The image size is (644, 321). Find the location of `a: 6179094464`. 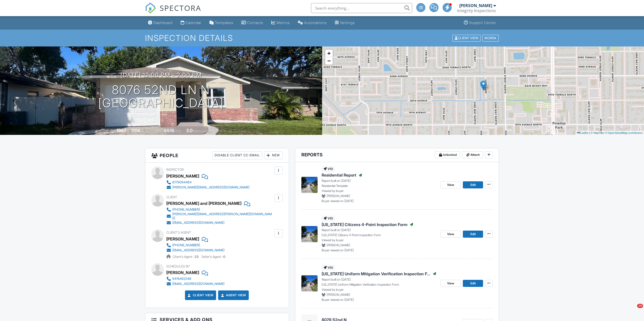

a: 6179094464 is located at coordinates (208, 182).